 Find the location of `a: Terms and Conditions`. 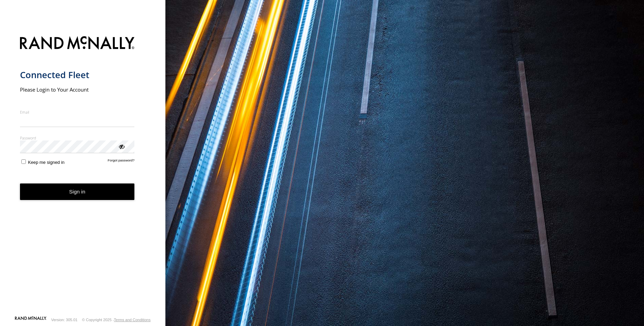

a: Terms and Conditions is located at coordinates (133, 320).